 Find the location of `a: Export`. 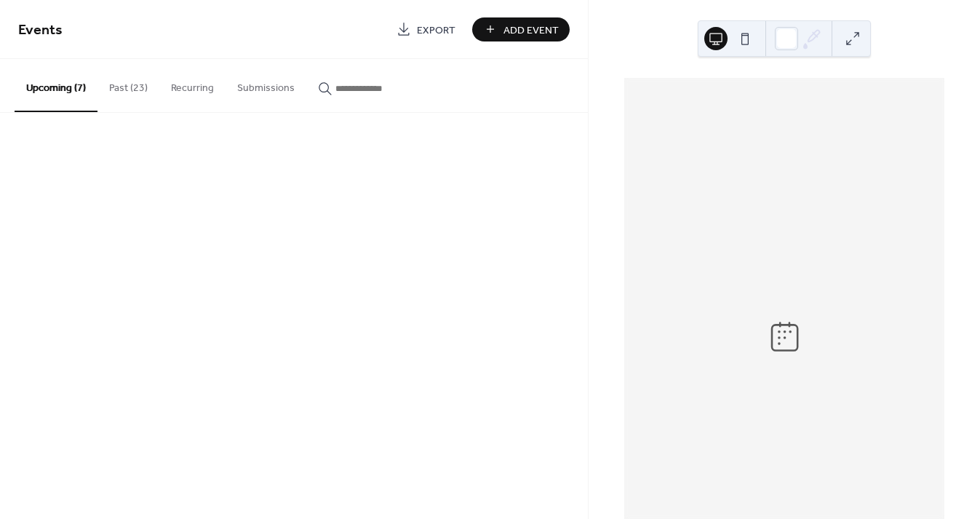

a: Export is located at coordinates (426, 29).